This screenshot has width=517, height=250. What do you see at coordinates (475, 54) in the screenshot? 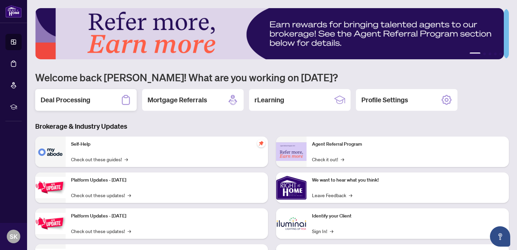
I see `button: 1` at bounding box center [475, 54].